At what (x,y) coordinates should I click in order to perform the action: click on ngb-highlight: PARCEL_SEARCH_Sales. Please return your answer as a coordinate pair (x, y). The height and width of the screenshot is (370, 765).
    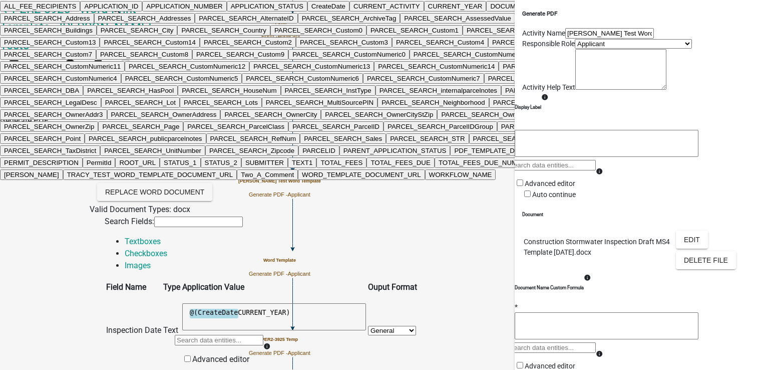
    Looking at the image, I should click on (343, 138).